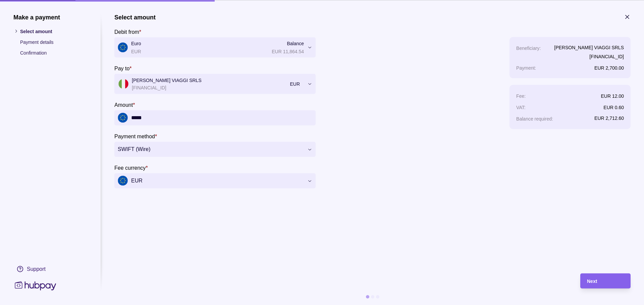 This screenshot has height=305, width=644. Describe the element at coordinates (528, 48) in the screenshot. I see `p: Beneficiary :` at that location.